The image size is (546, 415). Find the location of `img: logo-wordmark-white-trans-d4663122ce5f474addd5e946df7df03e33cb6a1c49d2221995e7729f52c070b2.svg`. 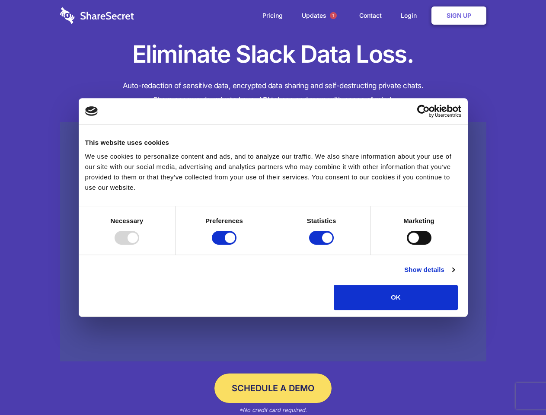

img: logo-wordmark-white-trans-d4663122ce5f474addd5e946df7df03e33cb6a1c49d2221995e7729f52c070b2.svg is located at coordinates (97, 16).